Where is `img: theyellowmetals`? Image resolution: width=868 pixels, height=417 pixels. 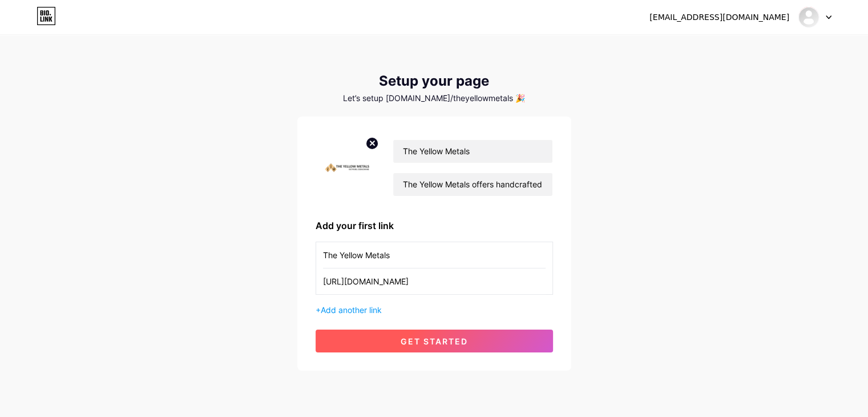
img: theyellowmetals is located at coordinates (809, 17).